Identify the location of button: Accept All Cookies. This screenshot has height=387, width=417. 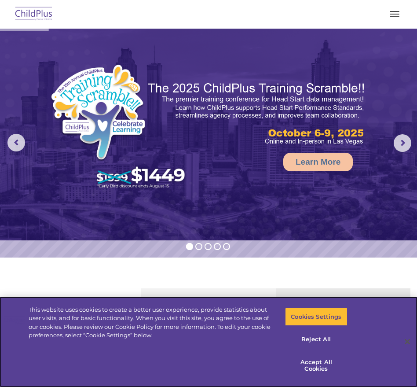
(316, 365).